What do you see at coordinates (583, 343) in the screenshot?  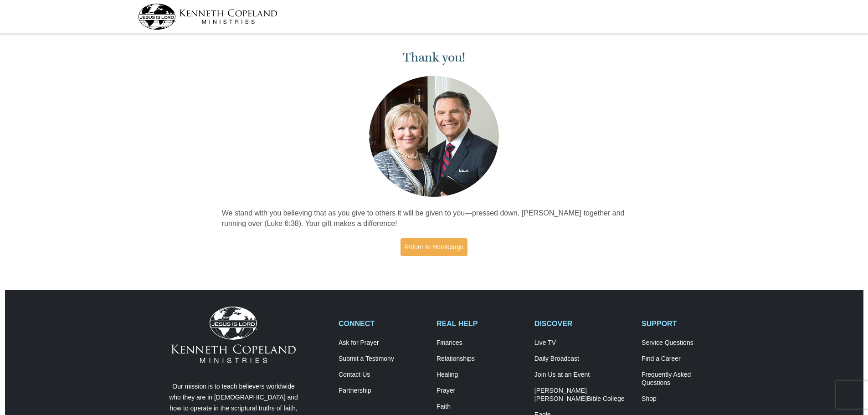 I see `a: Live TV` at bounding box center [583, 343].